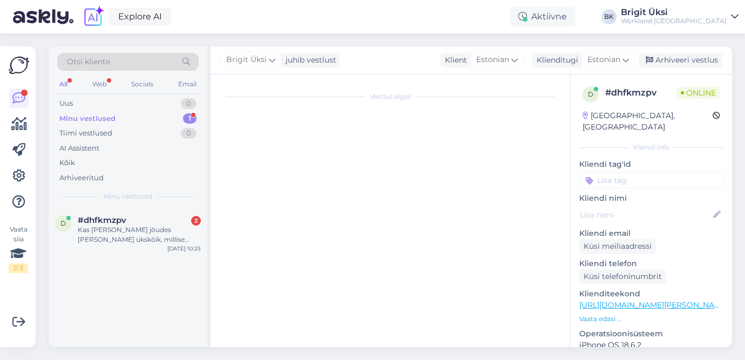 The image size is (745, 360). What do you see at coordinates (19, 65) in the screenshot?
I see `img: Askly Logo` at bounding box center [19, 65].